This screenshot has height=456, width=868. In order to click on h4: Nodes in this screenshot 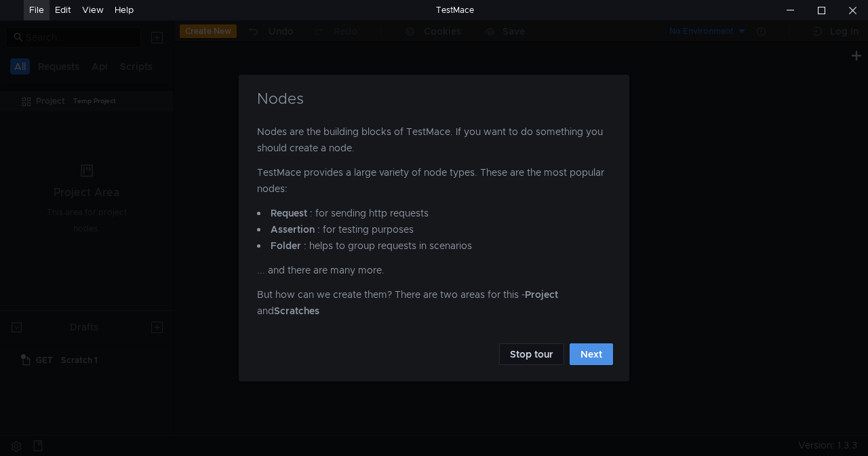, I will do `click(434, 99)`.